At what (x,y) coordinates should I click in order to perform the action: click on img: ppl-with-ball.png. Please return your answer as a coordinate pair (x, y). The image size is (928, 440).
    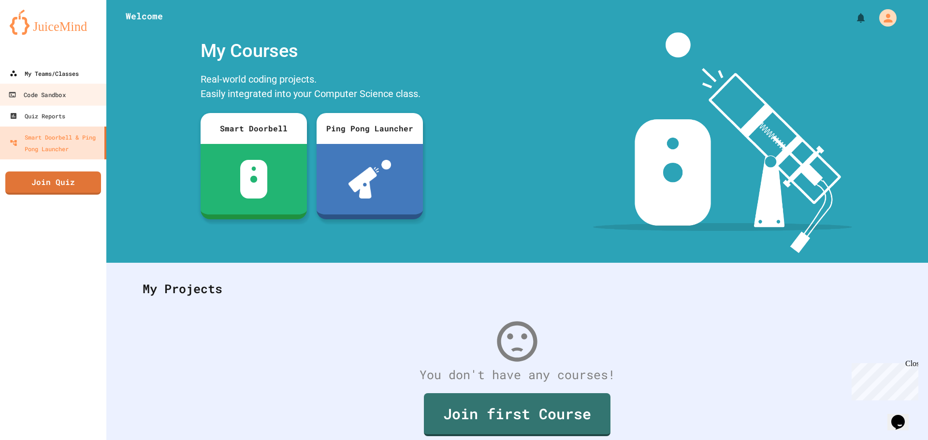
    Looking at the image, I should click on (370, 179).